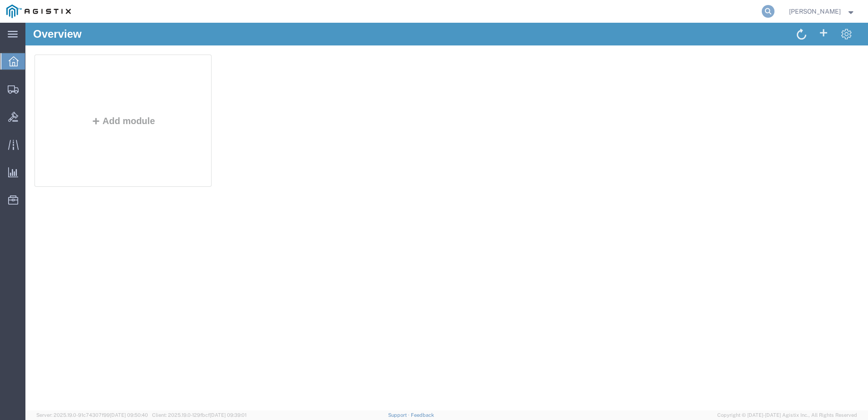 The image size is (868, 420). I want to click on span: Dylan Jewell, so click(815, 11).